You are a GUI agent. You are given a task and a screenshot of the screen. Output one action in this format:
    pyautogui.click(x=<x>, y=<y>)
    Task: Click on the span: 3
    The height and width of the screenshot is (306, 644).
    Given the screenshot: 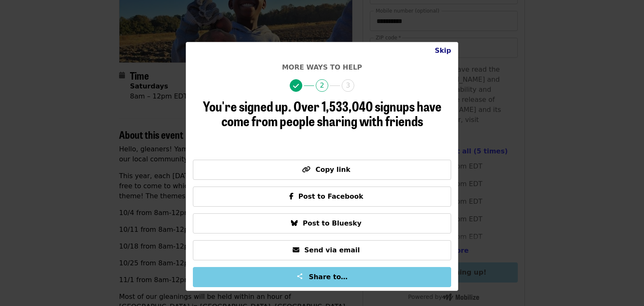 What is the action you would take?
    pyautogui.click(x=348, y=86)
    